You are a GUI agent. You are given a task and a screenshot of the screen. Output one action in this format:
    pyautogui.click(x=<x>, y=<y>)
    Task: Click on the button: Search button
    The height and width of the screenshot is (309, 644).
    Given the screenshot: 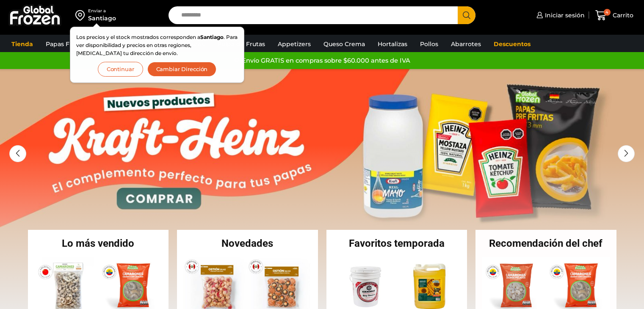 What is the action you would take?
    pyautogui.click(x=466, y=15)
    